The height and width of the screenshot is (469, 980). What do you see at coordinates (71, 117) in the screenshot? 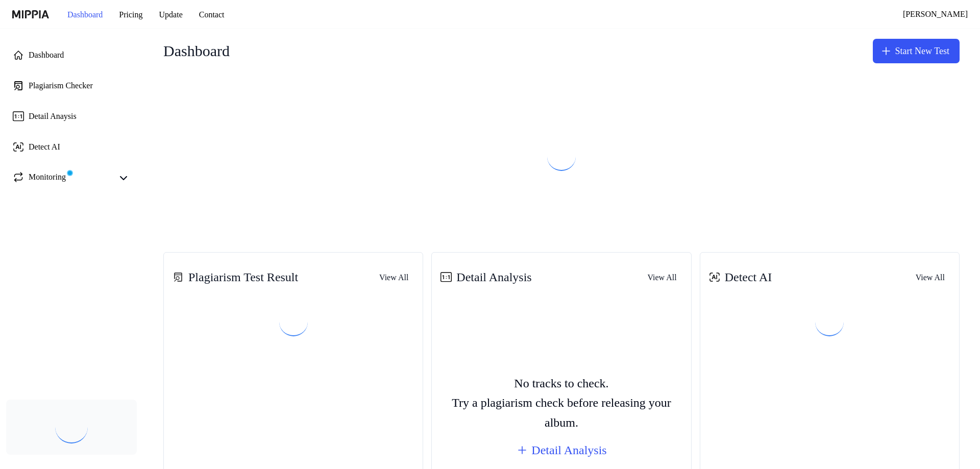
I see `a: Detail Anaysis` at bounding box center [71, 117].